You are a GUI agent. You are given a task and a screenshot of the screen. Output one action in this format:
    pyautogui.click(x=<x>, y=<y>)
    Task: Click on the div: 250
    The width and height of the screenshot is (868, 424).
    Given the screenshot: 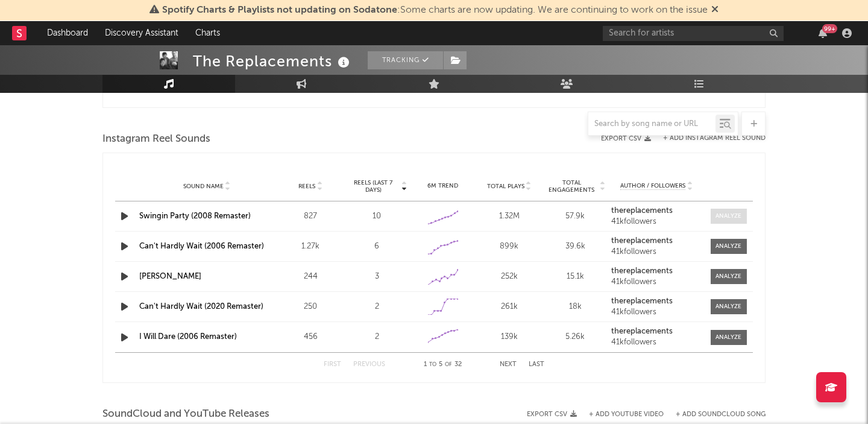 What is the action you would take?
    pyautogui.click(x=310, y=307)
    